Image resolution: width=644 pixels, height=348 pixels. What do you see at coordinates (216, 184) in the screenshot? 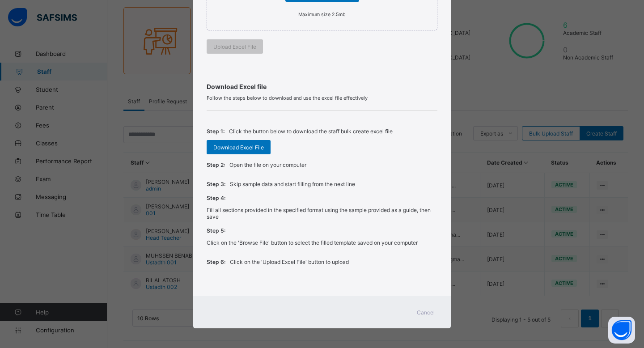
I see `span: Step 3:` at bounding box center [216, 184].